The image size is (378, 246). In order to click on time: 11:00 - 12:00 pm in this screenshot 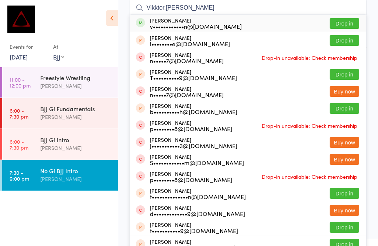, I will do `click(20, 82)`.